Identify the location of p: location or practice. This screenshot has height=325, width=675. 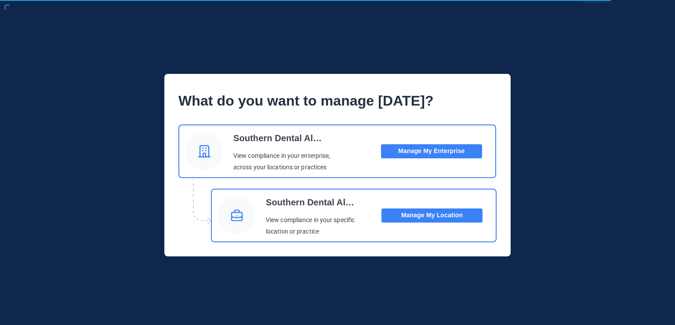
(311, 232).